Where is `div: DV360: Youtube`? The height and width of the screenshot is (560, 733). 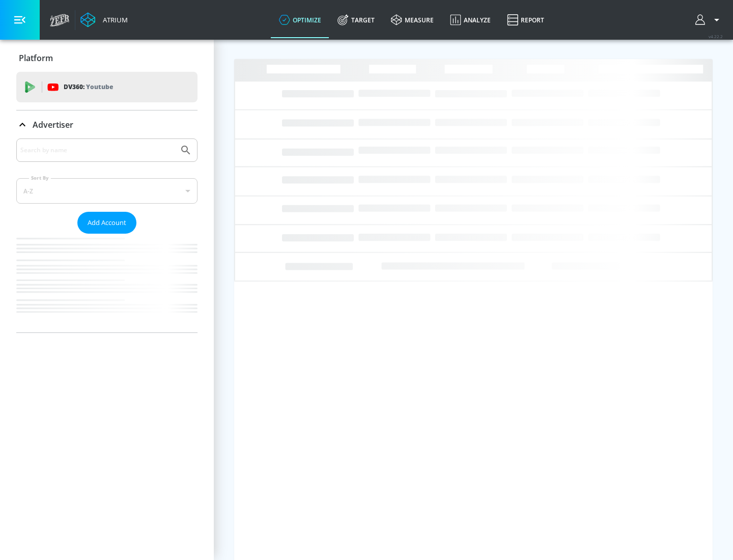
div: DV360: Youtube is located at coordinates (107, 87).